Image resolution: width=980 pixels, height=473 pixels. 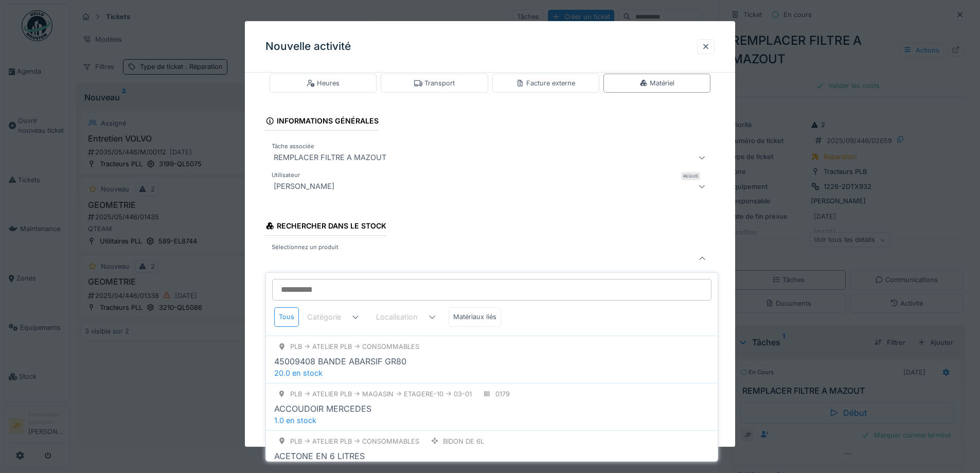 What do you see at coordinates (319, 456) in the screenshot?
I see `div: ACETONE EN 6 LITRES` at bounding box center [319, 456].